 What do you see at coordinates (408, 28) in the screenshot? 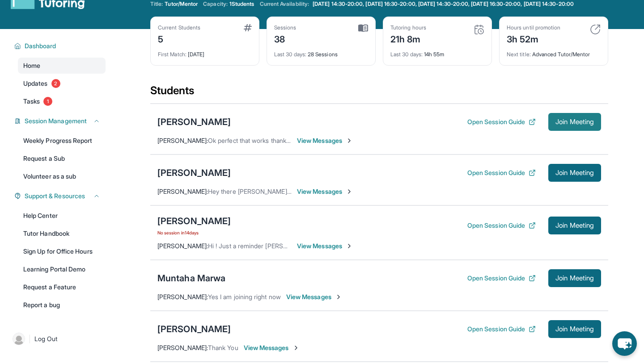
I see `div: Tutoring hours` at bounding box center [408, 28].